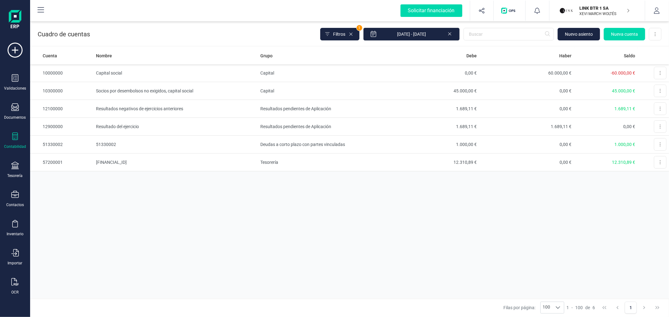 The image size is (669, 317). Describe the element at coordinates (176, 109) in the screenshot. I see `td: Resultados negativos de ejercicios anteriores` at that location.